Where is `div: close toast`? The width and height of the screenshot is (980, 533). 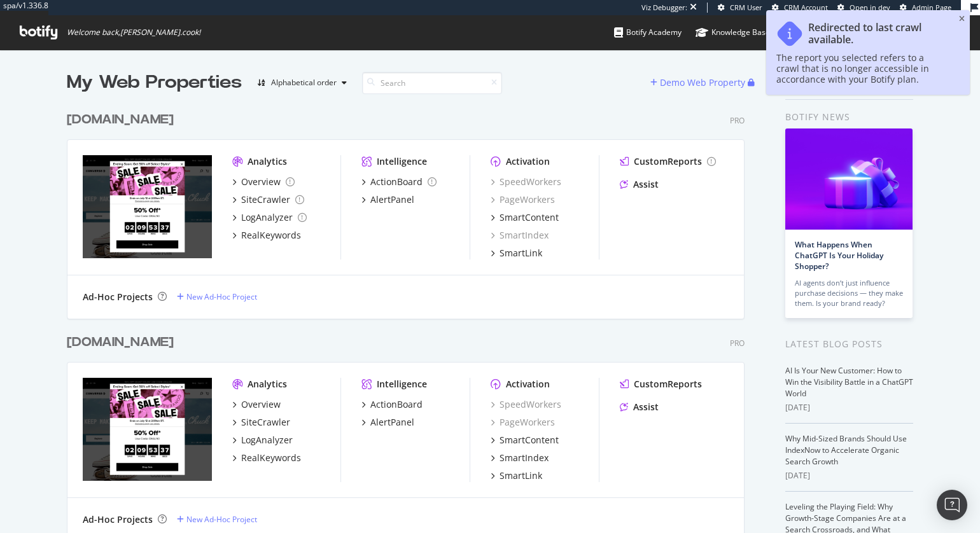 div: close toast is located at coordinates (962, 19).